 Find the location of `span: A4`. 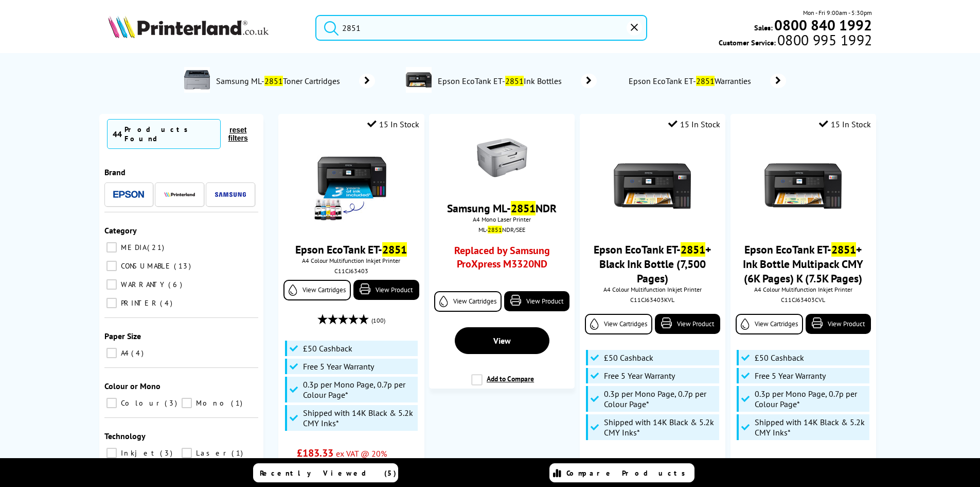

span: A4 is located at coordinates (124, 353).